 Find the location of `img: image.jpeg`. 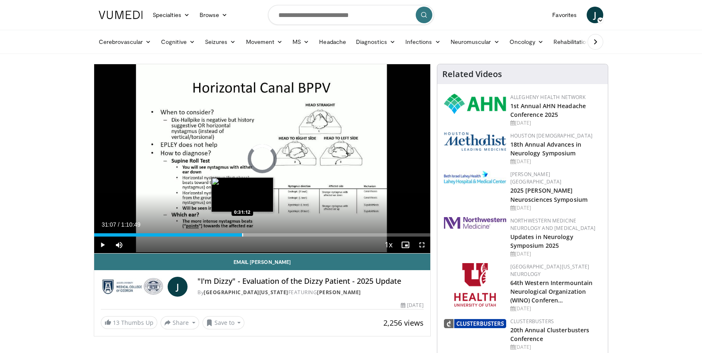

img: image.jpeg is located at coordinates (242, 195).